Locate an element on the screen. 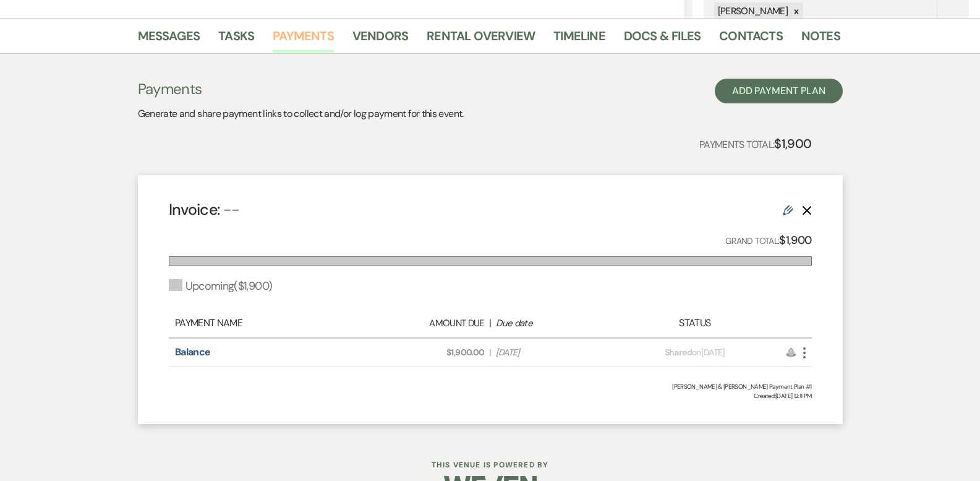 Image resolution: width=980 pixels, height=481 pixels. div: Status is located at coordinates (694, 323).